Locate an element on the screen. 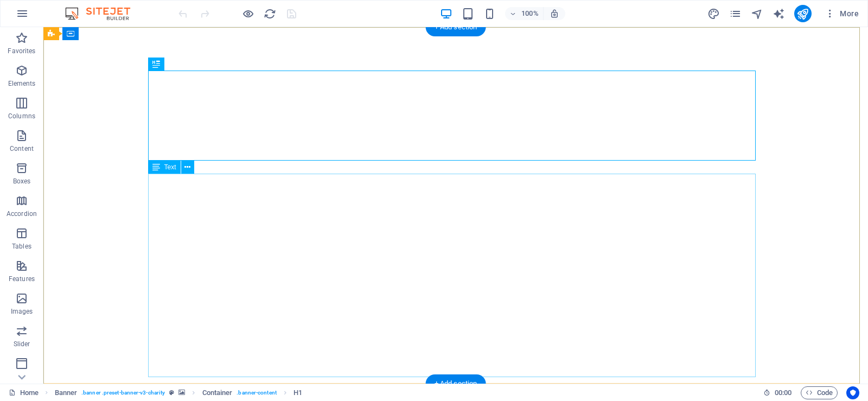 The height and width of the screenshot is (401, 868). span: Text is located at coordinates (170, 167).